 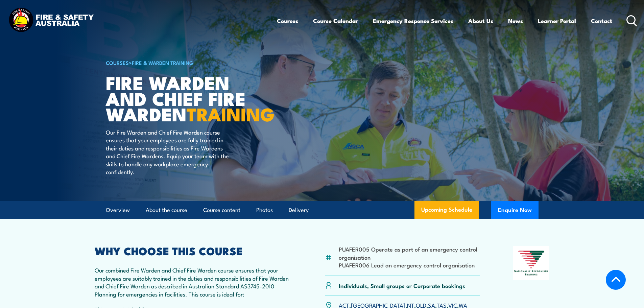 I want to click on a: Delivery, so click(x=299, y=210).